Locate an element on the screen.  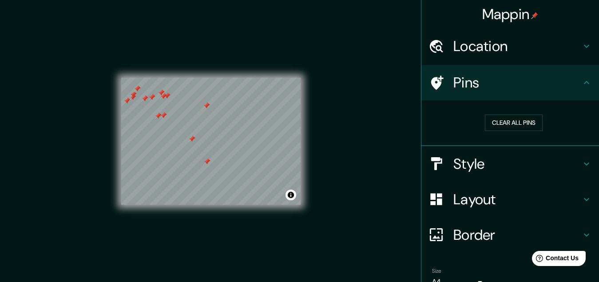
div: Location is located at coordinates (510, 46).